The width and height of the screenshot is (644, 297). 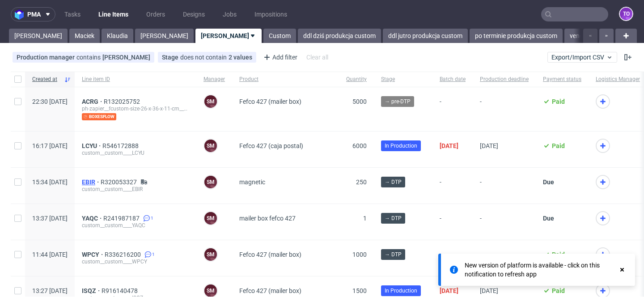 What do you see at coordinates (91, 182) in the screenshot?
I see `a: EBIR` at bounding box center [91, 182].